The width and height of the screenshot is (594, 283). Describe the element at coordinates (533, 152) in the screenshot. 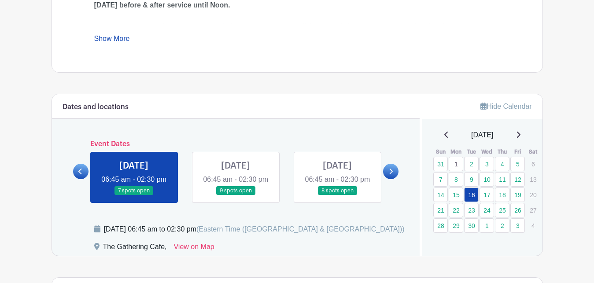

I see `th: Sat` at that location.